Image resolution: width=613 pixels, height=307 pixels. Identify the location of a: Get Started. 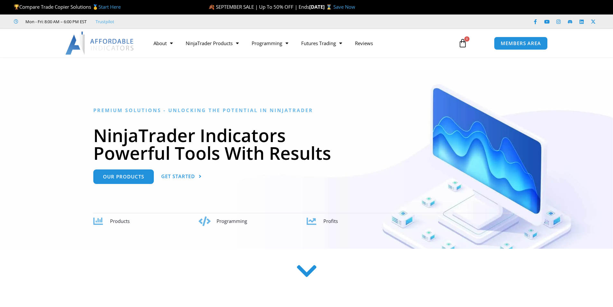
(181, 176).